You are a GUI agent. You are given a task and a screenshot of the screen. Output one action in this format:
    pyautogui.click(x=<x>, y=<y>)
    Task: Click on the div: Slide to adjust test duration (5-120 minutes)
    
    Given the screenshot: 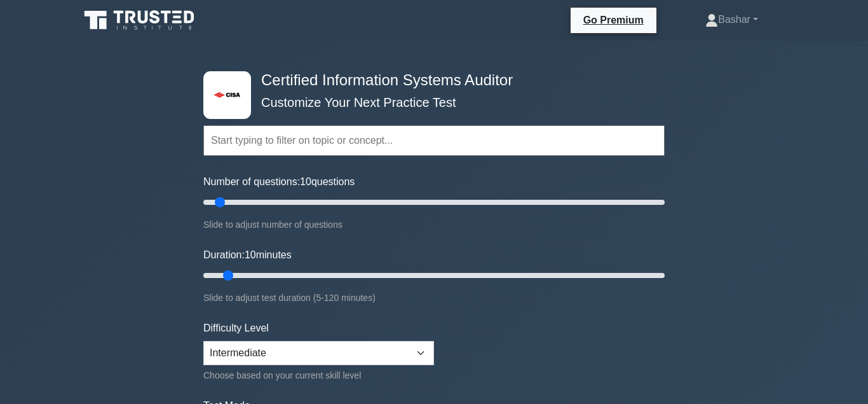 What is the action you would take?
    pyautogui.click(x=434, y=298)
    